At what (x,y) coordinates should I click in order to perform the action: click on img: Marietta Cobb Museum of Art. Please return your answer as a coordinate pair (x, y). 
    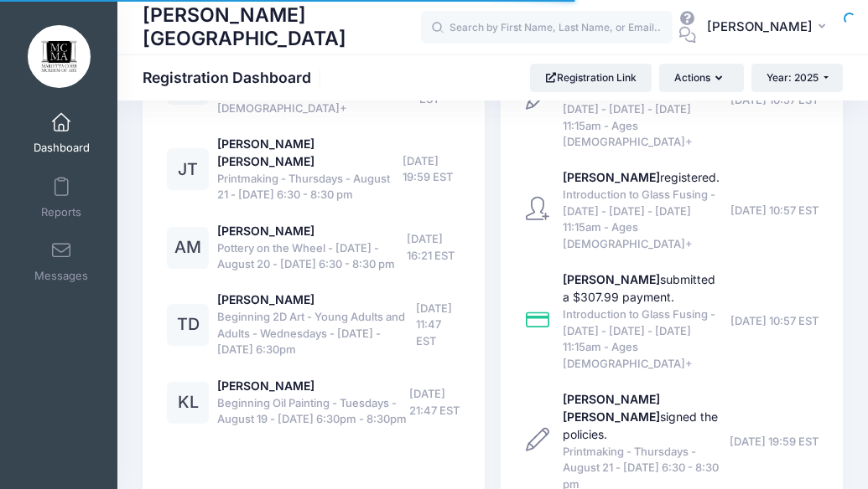
    Looking at the image, I should click on (59, 56).